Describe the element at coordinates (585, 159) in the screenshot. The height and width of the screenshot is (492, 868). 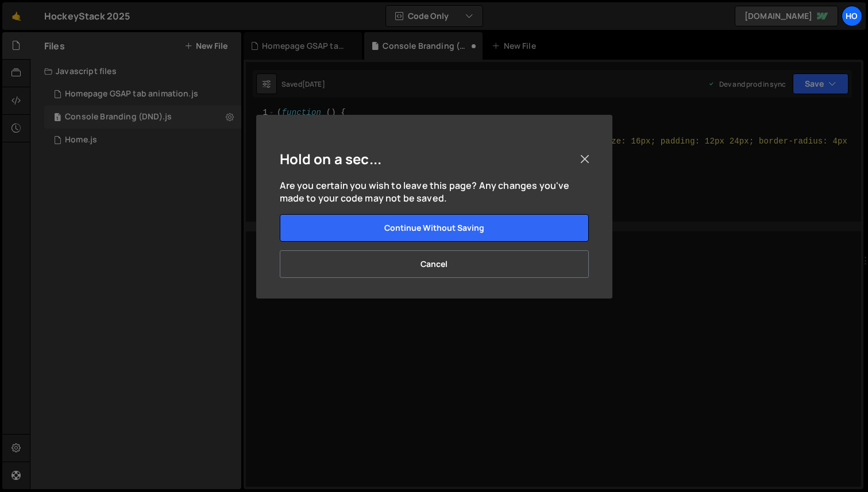
I see `button: Close` at that location.